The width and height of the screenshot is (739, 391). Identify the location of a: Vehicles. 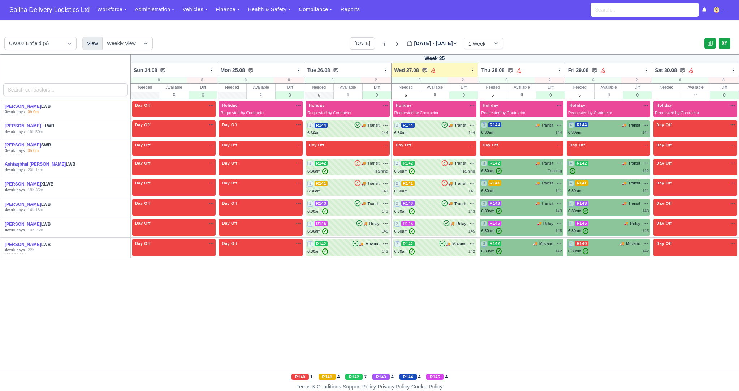
(195, 9).